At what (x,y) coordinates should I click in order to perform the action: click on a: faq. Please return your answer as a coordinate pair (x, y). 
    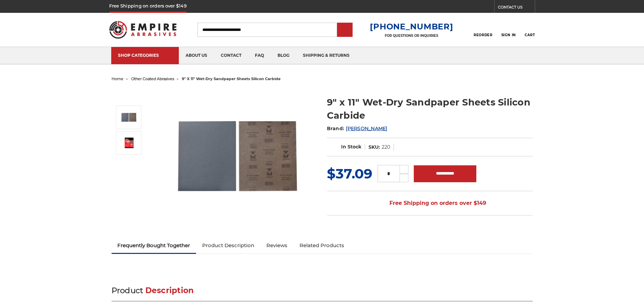
    Looking at the image, I should click on (259, 55).